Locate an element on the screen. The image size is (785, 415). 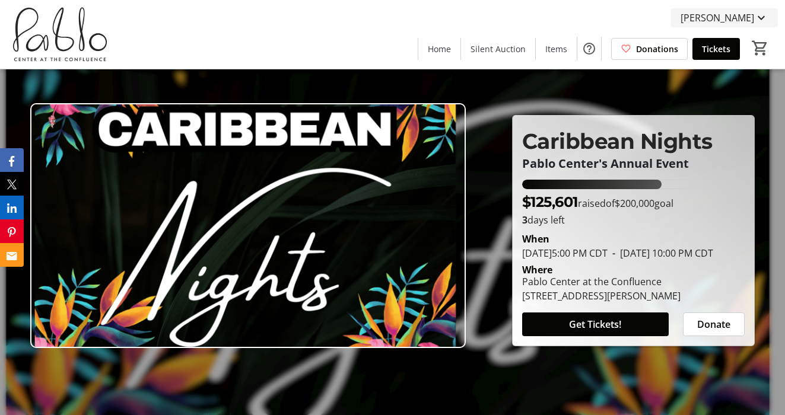
div: When is located at coordinates (536, 239).